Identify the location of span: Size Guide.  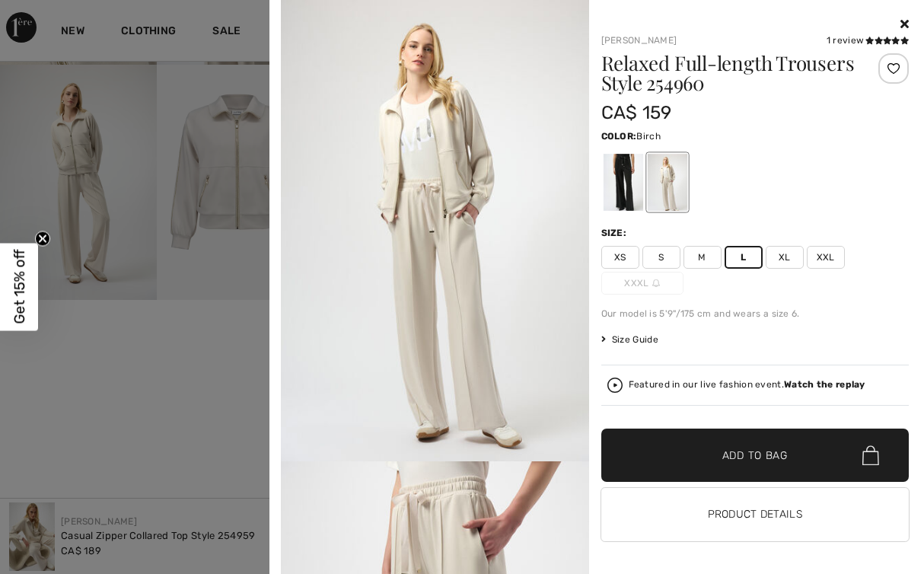
(629, 339).